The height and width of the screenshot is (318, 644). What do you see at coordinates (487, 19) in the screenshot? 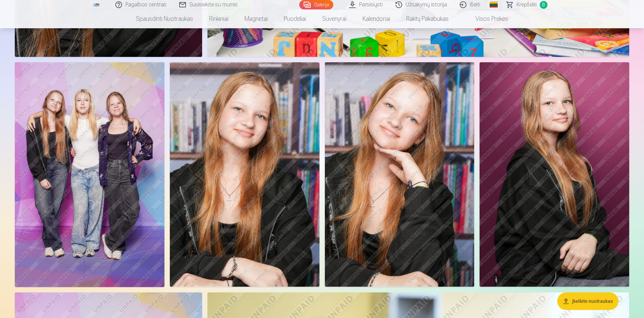
I see `a: Visos prekės` at bounding box center [487, 19].